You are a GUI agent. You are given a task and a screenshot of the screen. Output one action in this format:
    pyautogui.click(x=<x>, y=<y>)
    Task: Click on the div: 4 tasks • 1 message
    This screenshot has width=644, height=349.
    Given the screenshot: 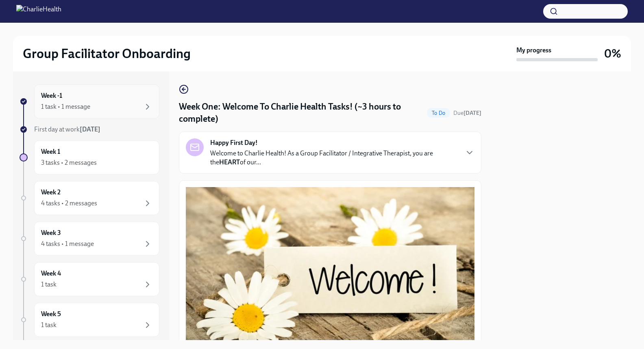 What is the action you would take?
    pyautogui.click(x=67, y=244)
    